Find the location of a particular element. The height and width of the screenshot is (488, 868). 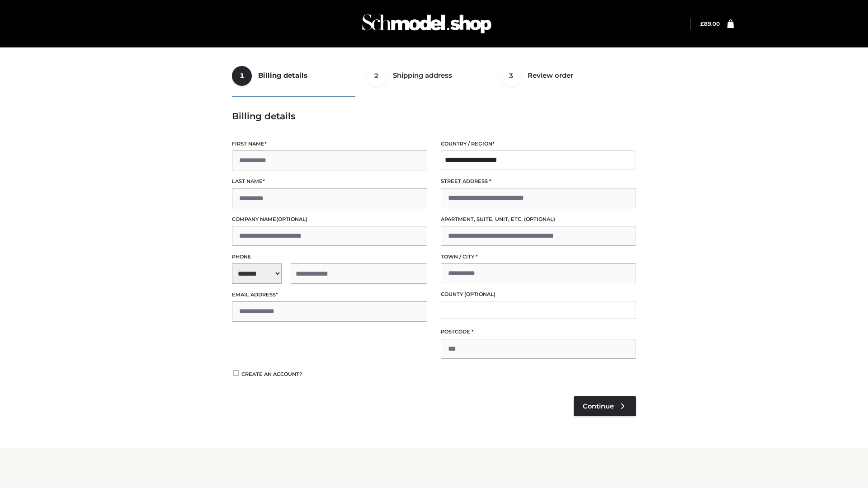

label: Phone is located at coordinates (329, 257).